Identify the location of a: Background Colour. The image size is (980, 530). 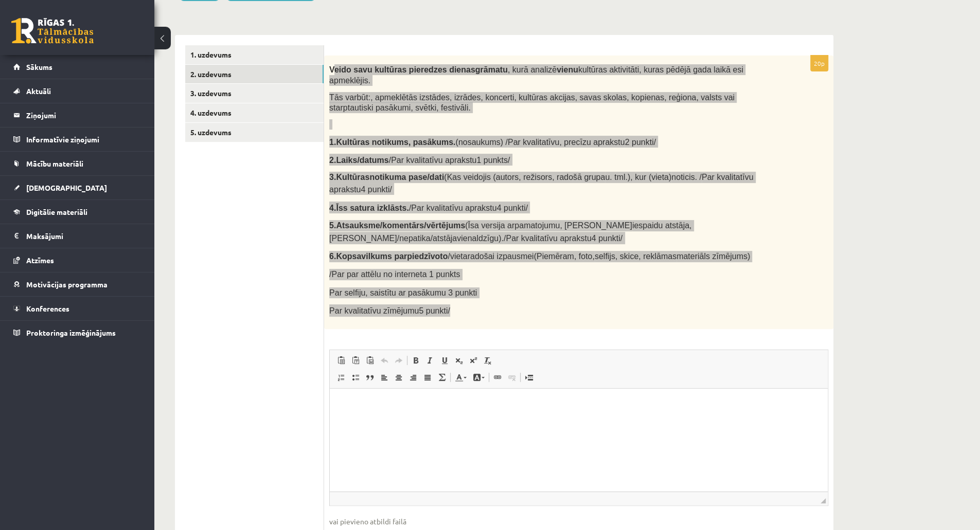
(478, 377).